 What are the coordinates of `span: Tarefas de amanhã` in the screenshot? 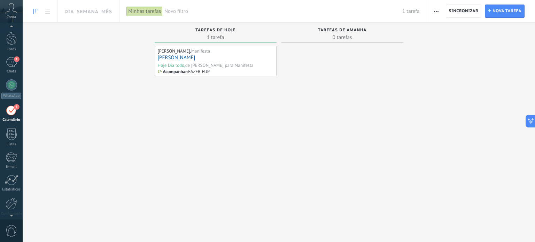 It's located at (342, 30).